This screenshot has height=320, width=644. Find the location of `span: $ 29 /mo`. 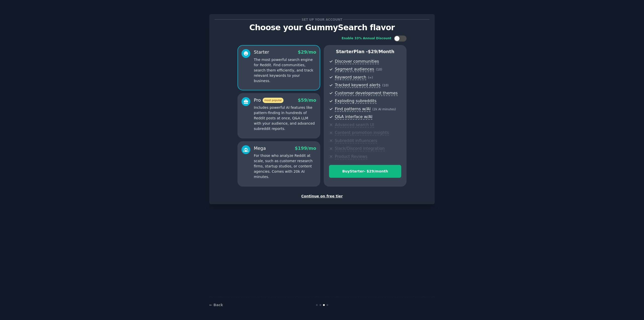

span: $ 29 /mo is located at coordinates (307, 52).